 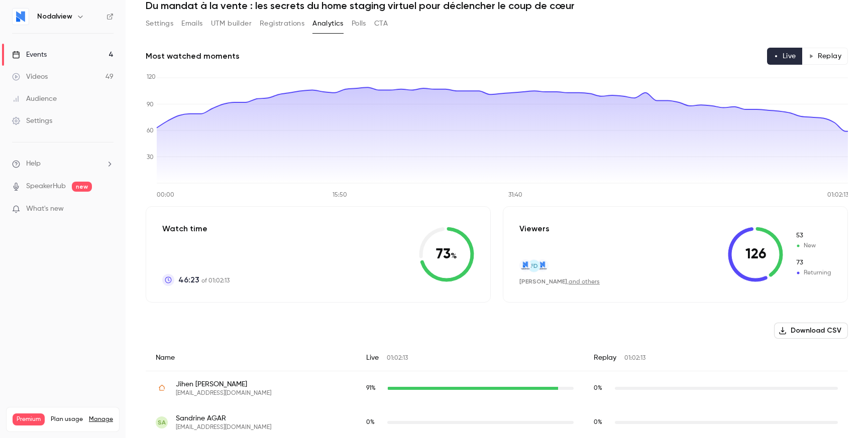 I want to click on tspan: 120, so click(x=151, y=78).